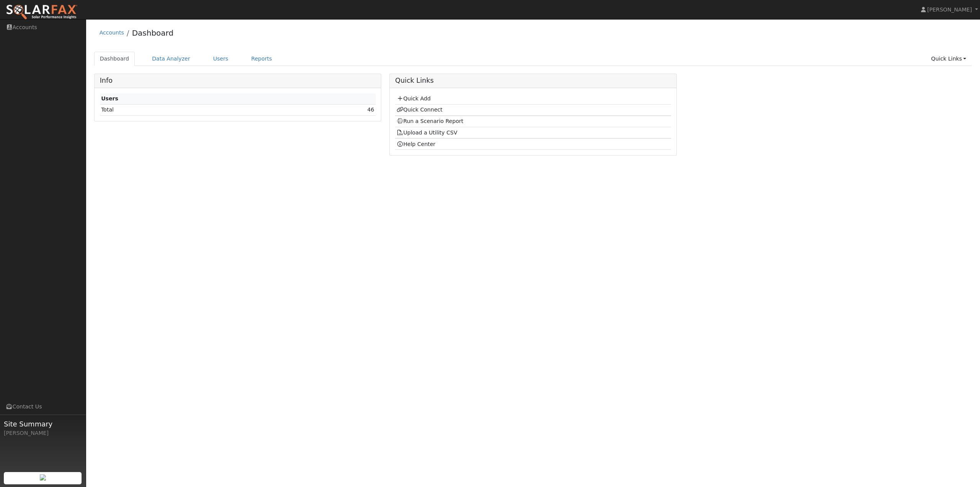 Image resolution: width=980 pixels, height=487 pixels. Describe the element at coordinates (220, 58) in the screenshot. I see `a: Users` at that location.